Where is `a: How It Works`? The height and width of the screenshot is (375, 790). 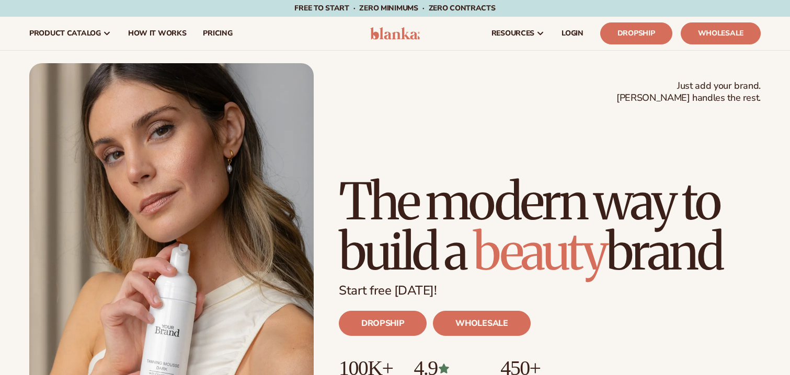 a: How It Works is located at coordinates (157, 33).